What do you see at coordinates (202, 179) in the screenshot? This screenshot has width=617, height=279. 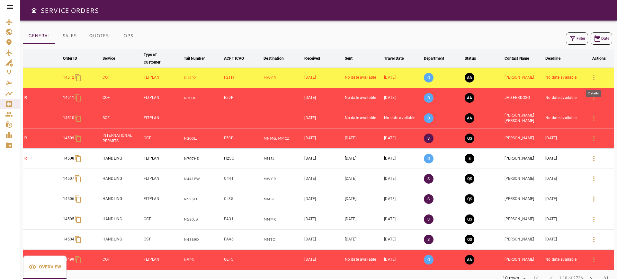 I see `p: N441PW` at bounding box center [202, 179].